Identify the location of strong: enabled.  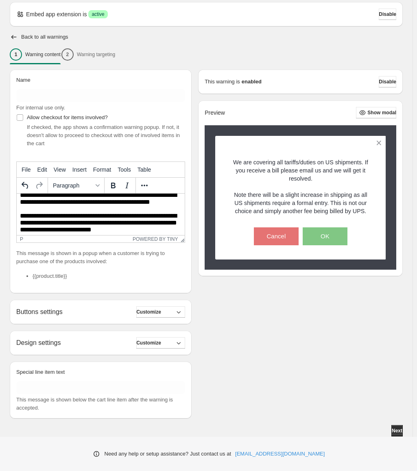
(251, 82).